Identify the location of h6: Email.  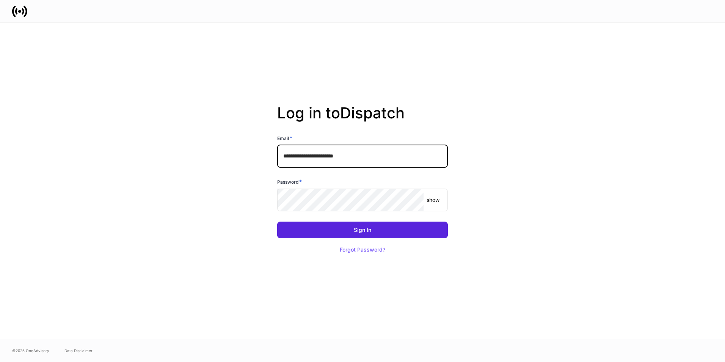
(285, 138).